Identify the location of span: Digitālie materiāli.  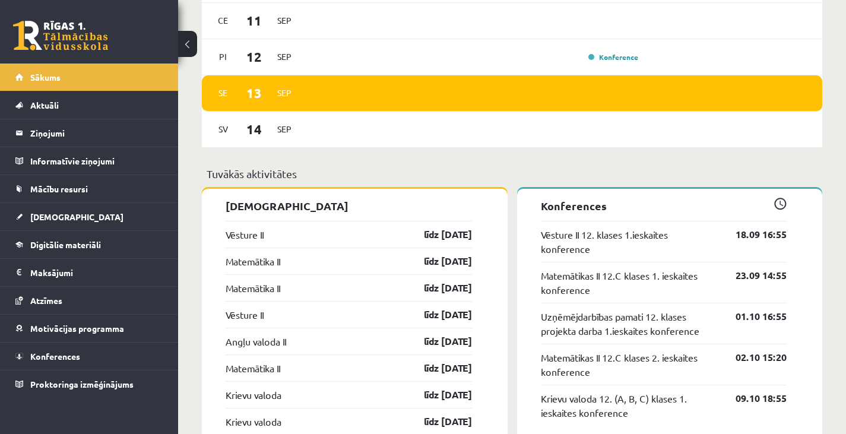
(65, 245).